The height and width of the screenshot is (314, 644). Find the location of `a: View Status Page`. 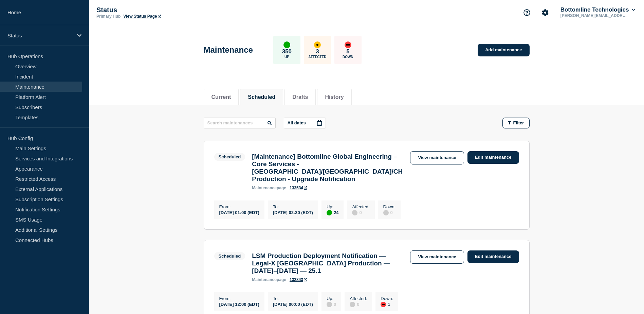

a: View Status Page is located at coordinates (142, 16).